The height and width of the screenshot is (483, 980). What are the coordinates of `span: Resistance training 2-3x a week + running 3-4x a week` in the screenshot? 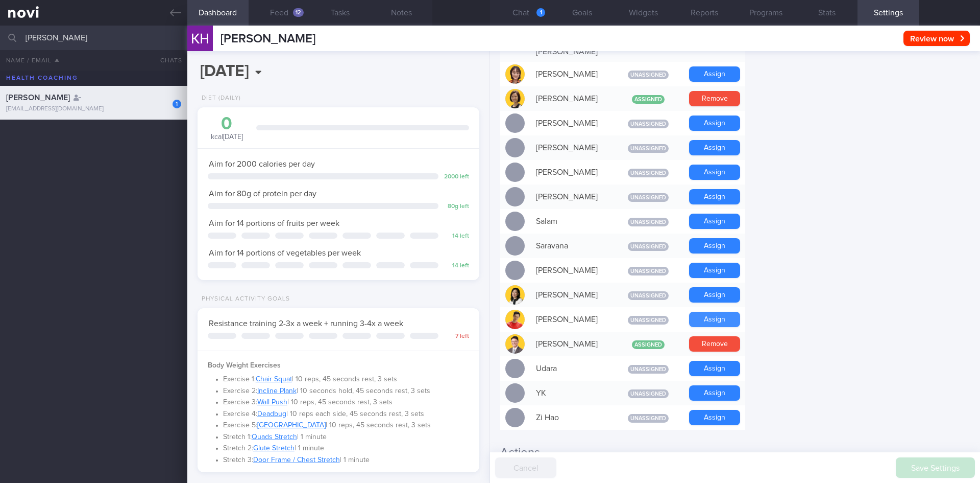 It's located at (306, 323).